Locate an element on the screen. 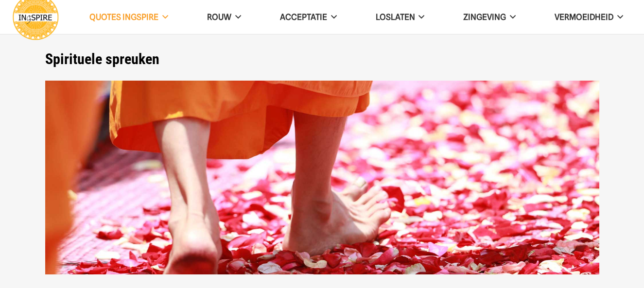 This screenshot has height=288, width=644. span: ROUW is located at coordinates (219, 17).